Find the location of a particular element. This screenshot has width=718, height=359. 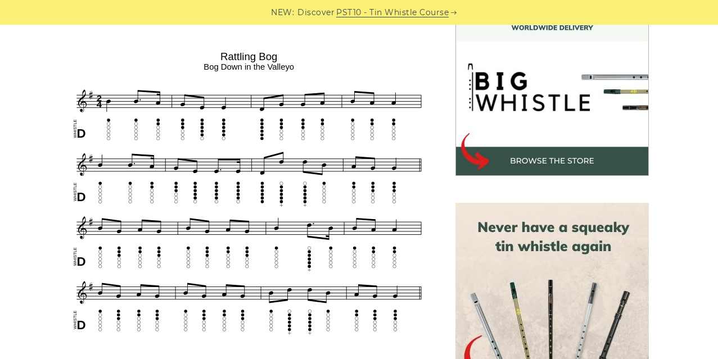

span: Discover is located at coordinates (316, 12).